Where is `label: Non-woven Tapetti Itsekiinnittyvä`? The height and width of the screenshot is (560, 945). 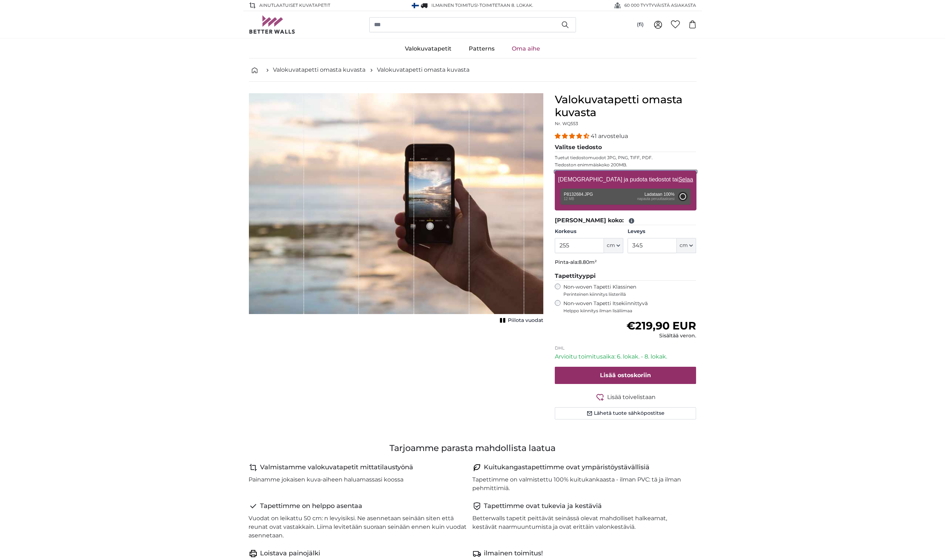 label: Non-woven Tapetti Itsekiinnittyvä is located at coordinates (630, 307).